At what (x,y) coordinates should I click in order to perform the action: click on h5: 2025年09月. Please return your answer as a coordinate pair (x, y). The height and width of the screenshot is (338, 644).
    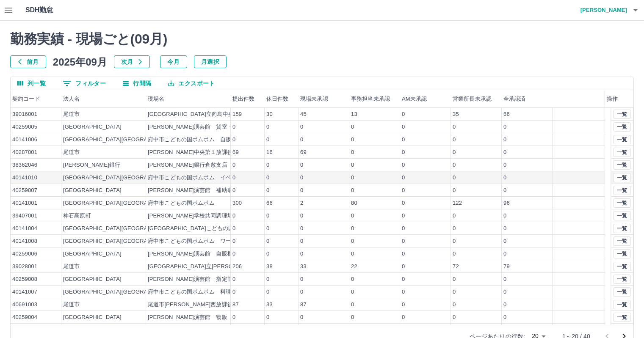
    Looking at the image, I should click on (80, 62).